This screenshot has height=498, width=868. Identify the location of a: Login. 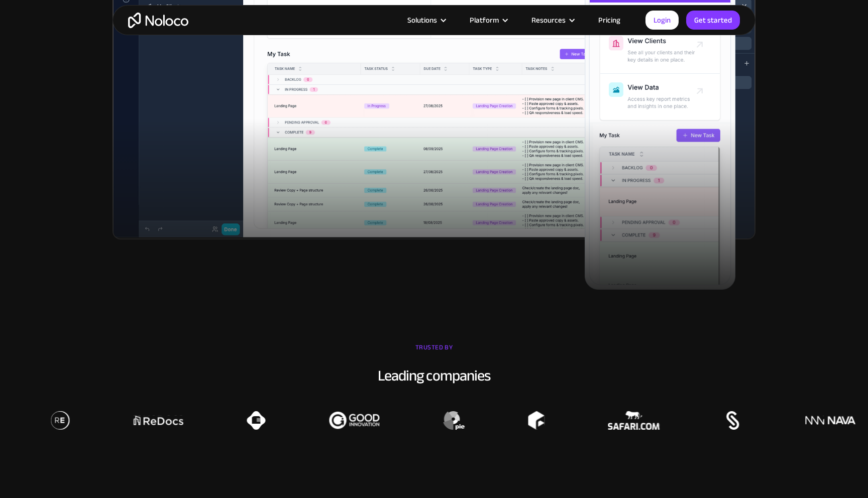
(662, 20).